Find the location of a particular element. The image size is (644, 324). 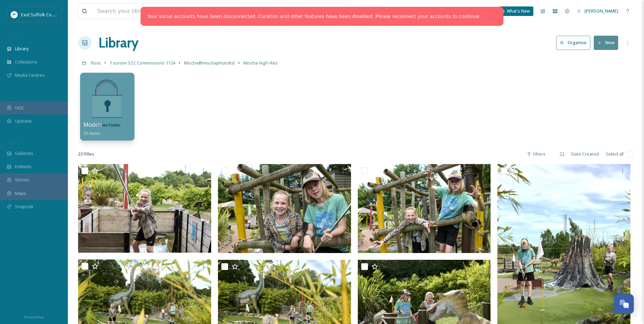

a: Library is located at coordinates (119, 43).